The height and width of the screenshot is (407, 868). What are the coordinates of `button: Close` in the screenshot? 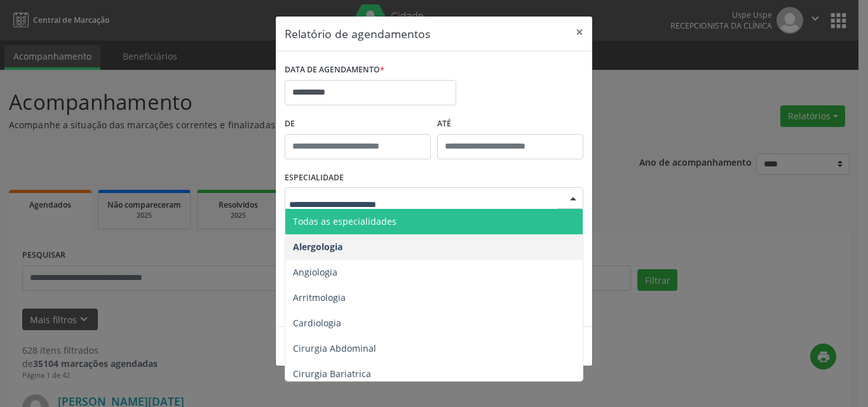 It's located at (580, 32).